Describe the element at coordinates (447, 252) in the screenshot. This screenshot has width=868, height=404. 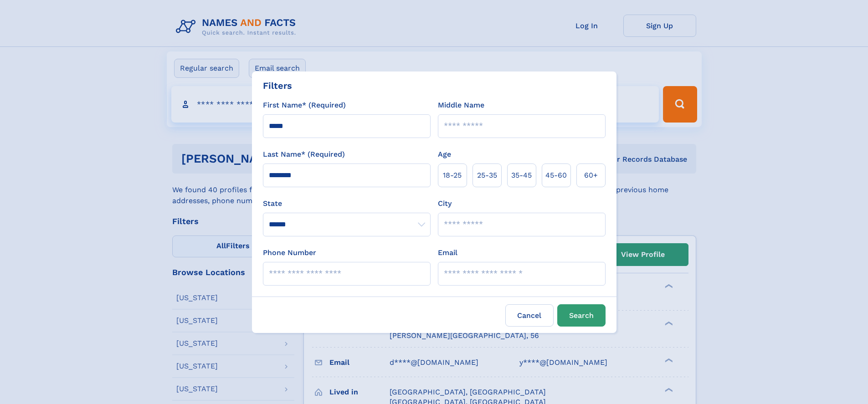
I see `label: Email` at that location.